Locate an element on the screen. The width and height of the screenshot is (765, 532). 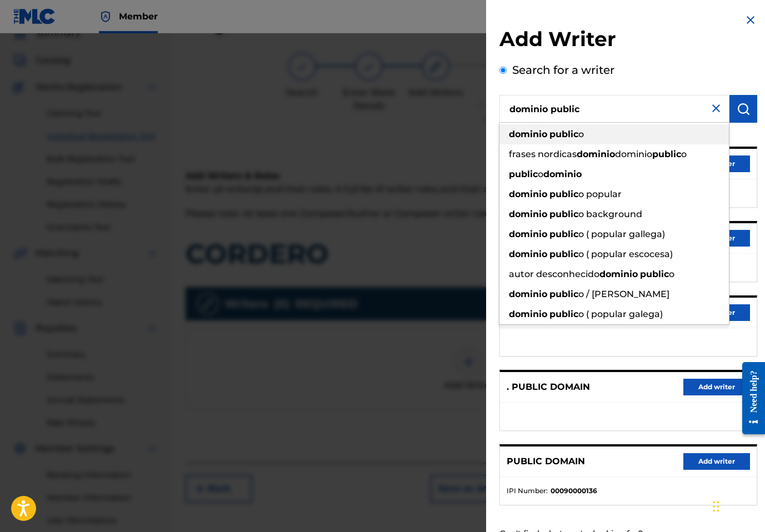
span: autor desconhecido is located at coordinates (554, 274).